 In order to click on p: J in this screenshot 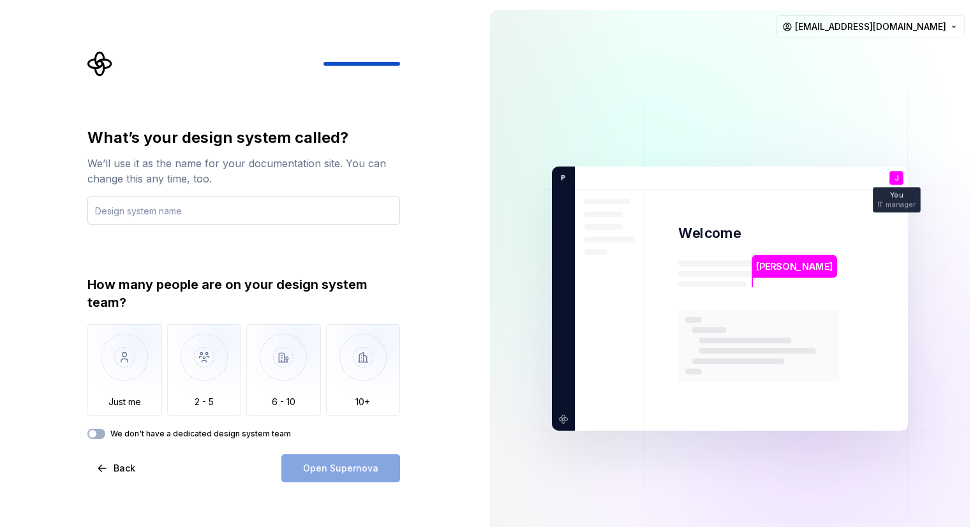, I will do `click(896, 178)`.